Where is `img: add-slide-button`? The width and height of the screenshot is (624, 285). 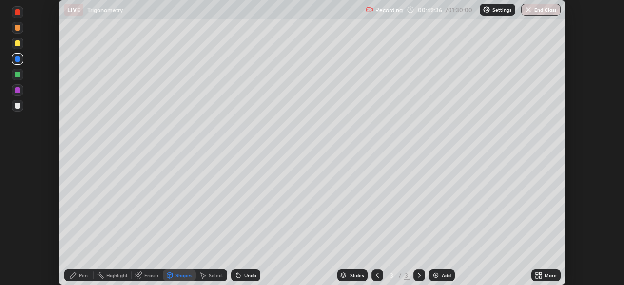
img: add-slide-button is located at coordinates (436, 275).